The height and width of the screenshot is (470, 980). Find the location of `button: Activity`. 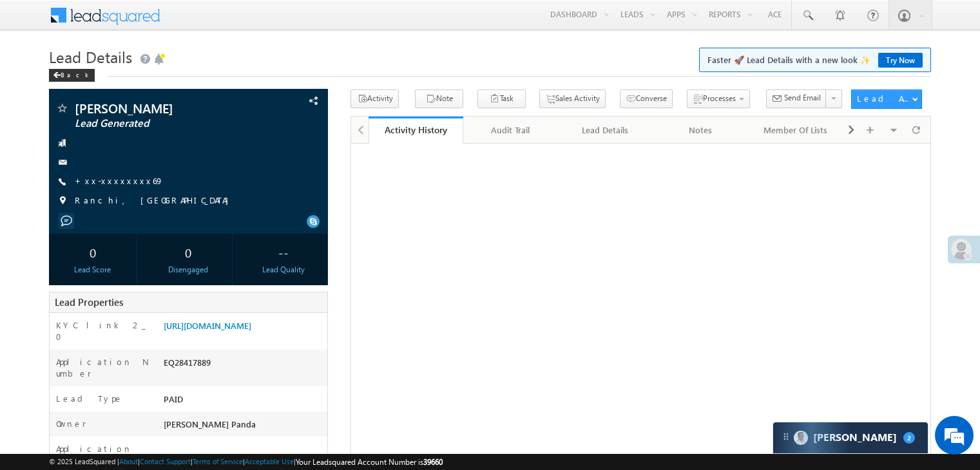

button: Activity is located at coordinates (374, 99).